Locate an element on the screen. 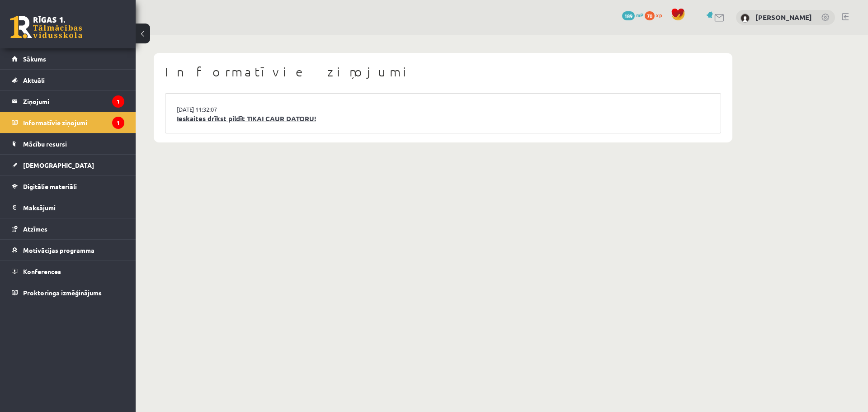  span: Sākums is located at coordinates (34, 59).